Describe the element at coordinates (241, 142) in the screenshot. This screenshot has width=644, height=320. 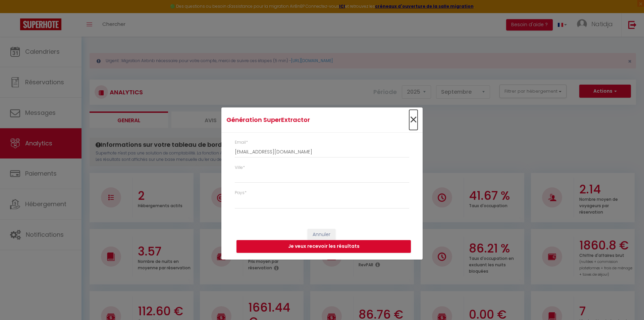
I see `label: Email` at that location.